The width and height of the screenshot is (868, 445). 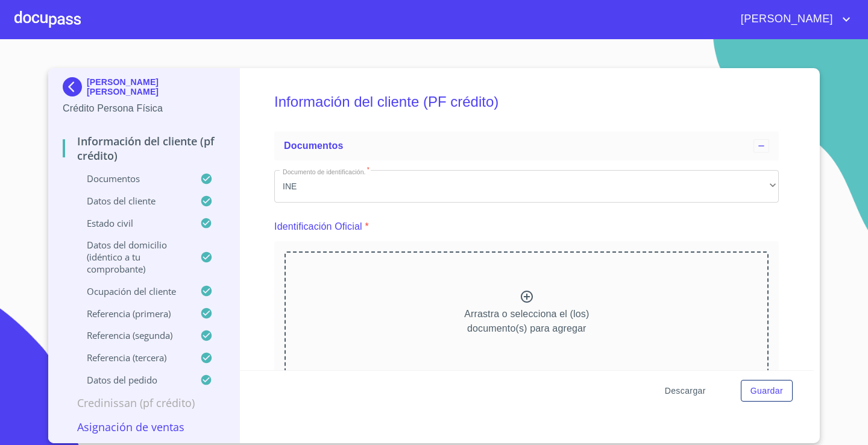 I want to click on p: Referencia (primera), so click(x=131, y=314).